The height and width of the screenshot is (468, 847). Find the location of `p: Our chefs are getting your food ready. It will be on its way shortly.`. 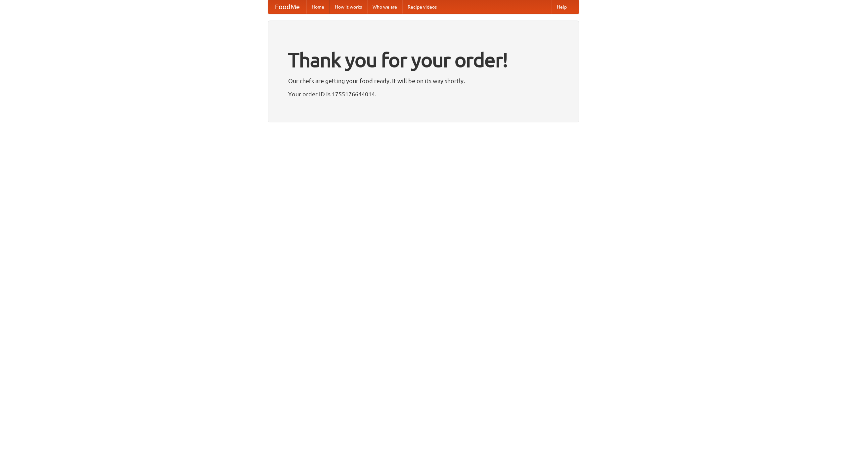

p: Our chefs are getting your food ready. It will be on its way shortly. is located at coordinates (423, 81).